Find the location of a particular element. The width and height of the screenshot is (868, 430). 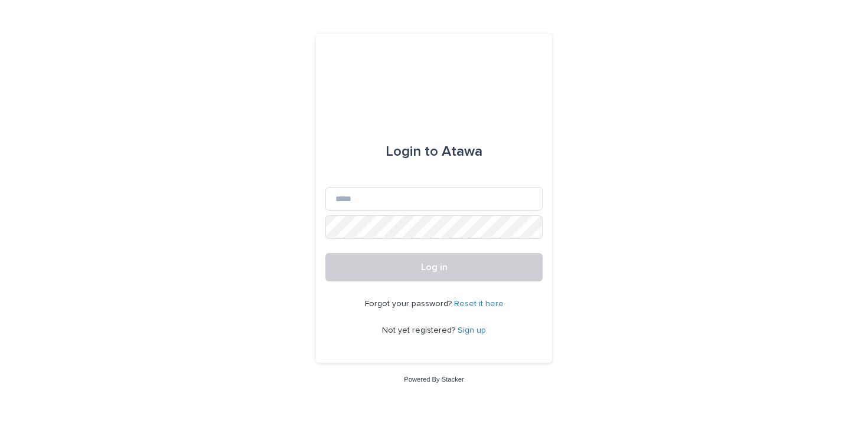

span: Log in is located at coordinates (434, 267).